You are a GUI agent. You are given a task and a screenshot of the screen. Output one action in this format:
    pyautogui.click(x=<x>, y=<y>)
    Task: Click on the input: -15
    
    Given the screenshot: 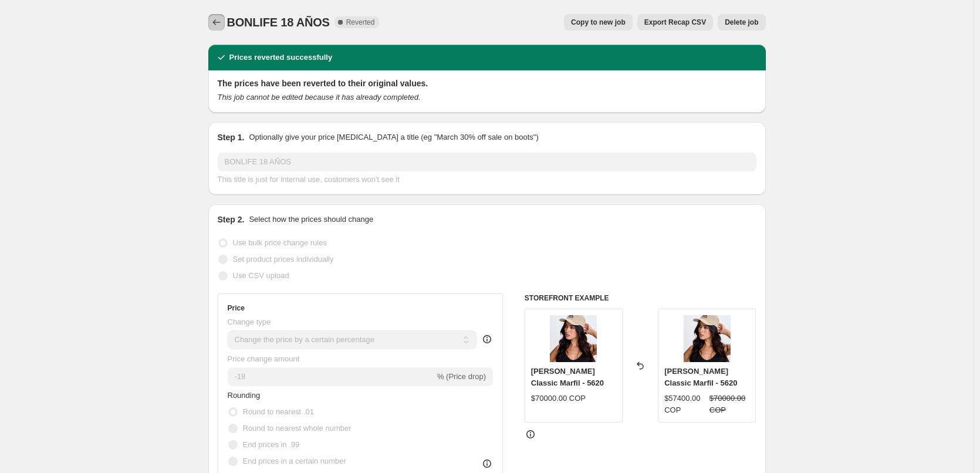 What is the action you would take?
    pyautogui.click(x=331, y=377)
    